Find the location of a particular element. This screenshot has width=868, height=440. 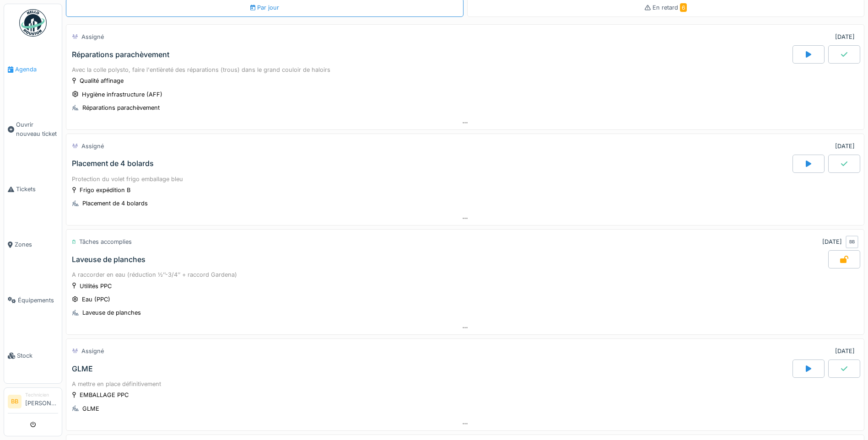

a: Équipements is located at coordinates (33, 300).